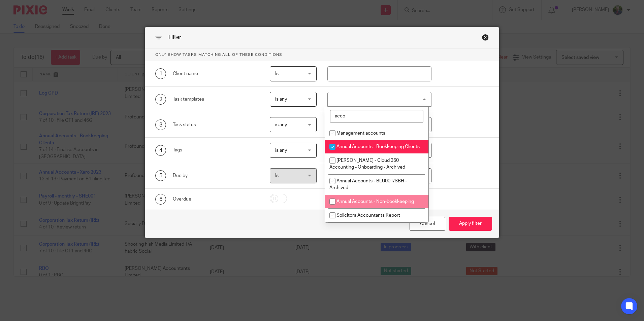 Image resolution: width=644 pixels, height=321 pixels. Describe the element at coordinates (216, 99) in the screenshot. I see `div: Task templates` at that location.